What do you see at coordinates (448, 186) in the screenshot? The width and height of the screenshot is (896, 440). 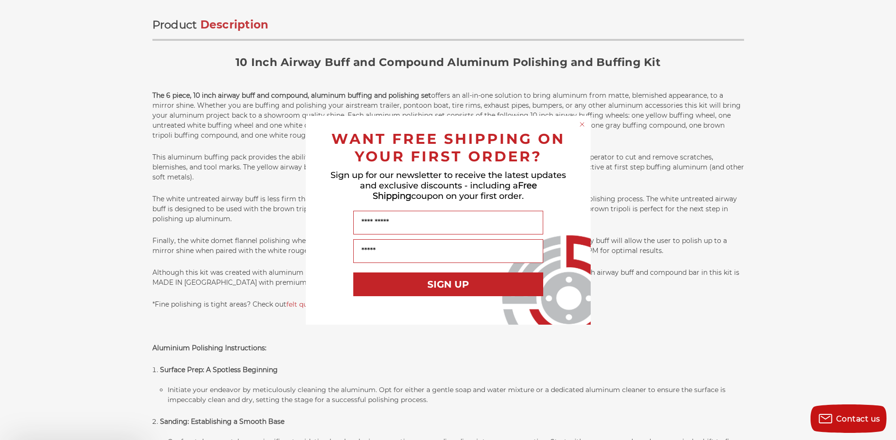 I see `span: Sign up for our newsletter to receive the latest updates and exclusive discounts - including a co...` at bounding box center [448, 186].